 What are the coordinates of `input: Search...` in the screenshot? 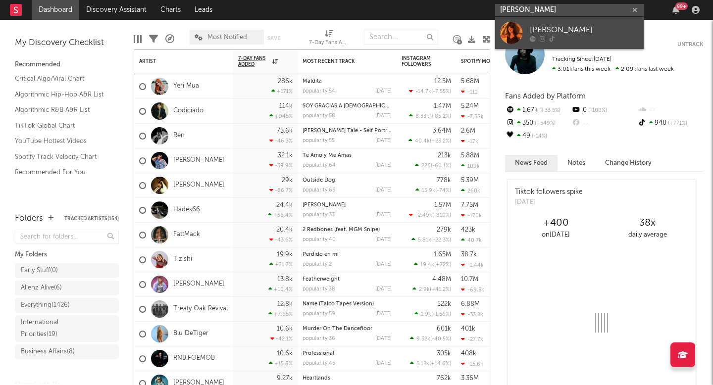 It's located at (401, 37).